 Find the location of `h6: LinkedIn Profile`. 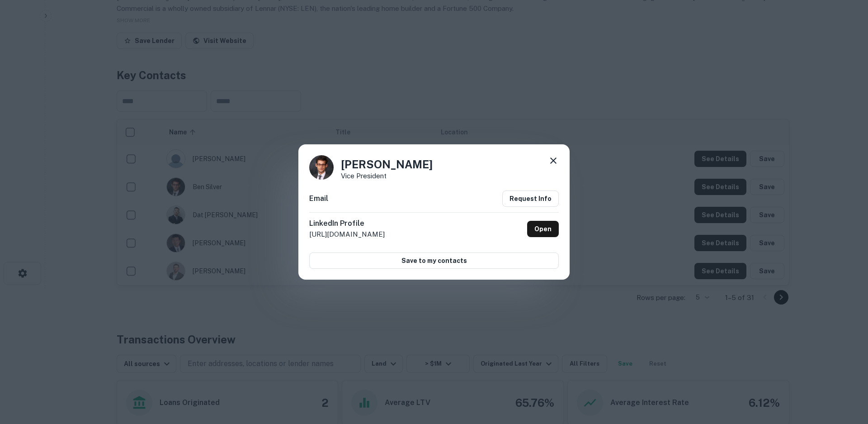

h6: LinkedIn Profile is located at coordinates (347, 223).